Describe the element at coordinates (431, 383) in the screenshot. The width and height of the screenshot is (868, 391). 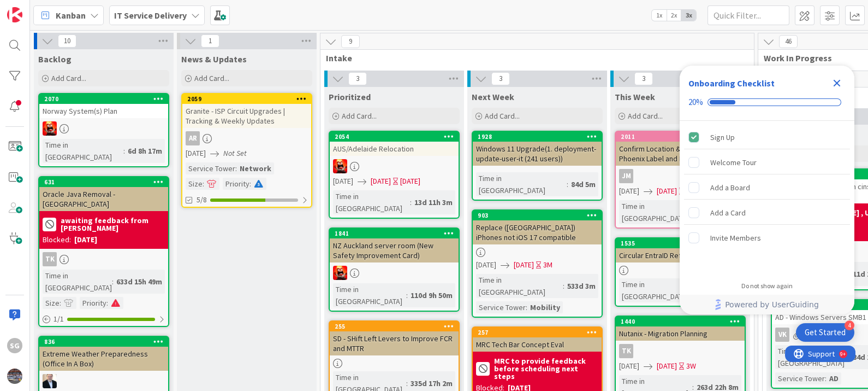
I see `div: 335d 17h 2m` at that location.